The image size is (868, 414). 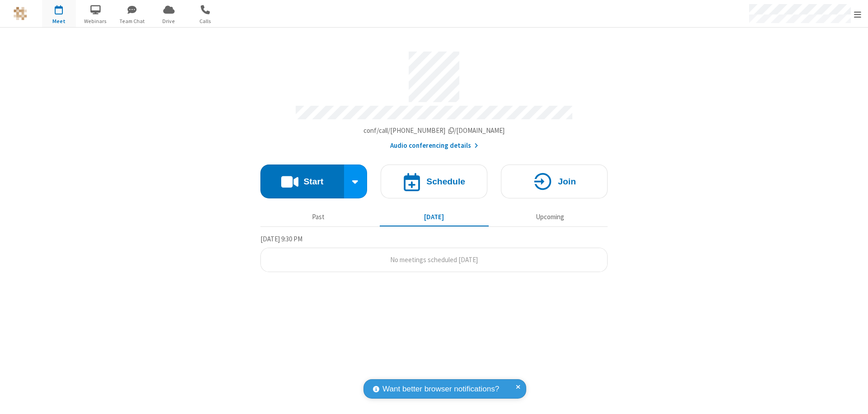 What do you see at coordinates (302, 181) in the screenshot?
I see `button: Start` at bounding box center [302, 181].